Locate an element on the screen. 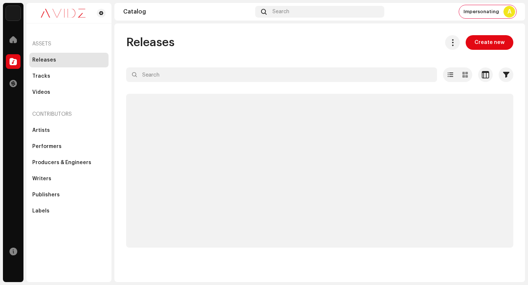  re-a-nav-header: Contributors is located at coordinates (69, 114).